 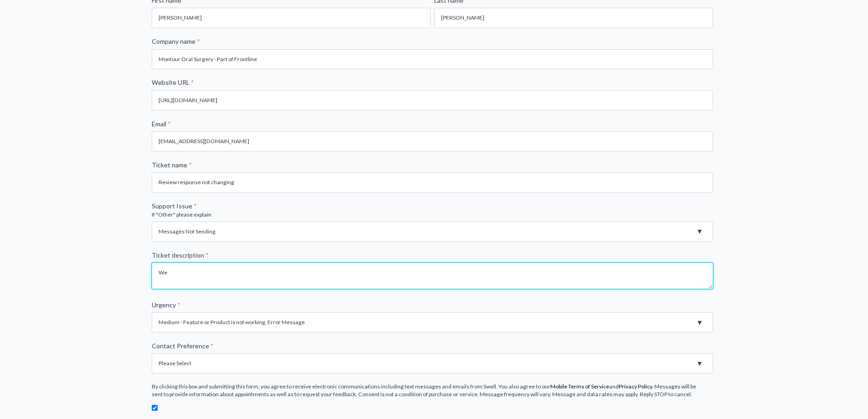 What do you see at coordinates (174, 41) in the screenshot?
I see `span: Company name` at bounding box center [174, 41].